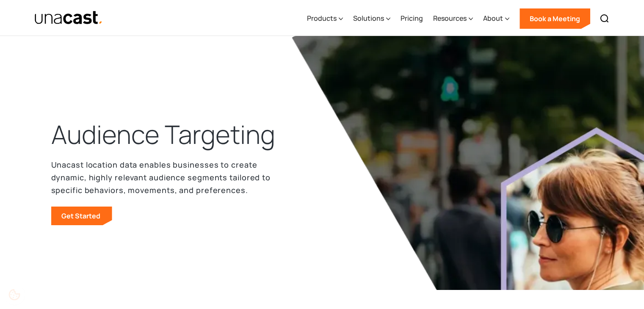 This screenshot has height=309, width=644. Describe the element at coordinates (411, 19) in the screenshot. I see `a: Pricing` at that location.